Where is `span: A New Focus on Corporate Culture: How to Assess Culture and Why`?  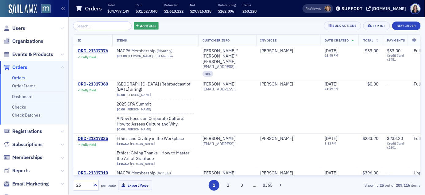 span: A New Focus on Corporate Culture: How to Assess Culture and Why is located at coordinates (155, 121).